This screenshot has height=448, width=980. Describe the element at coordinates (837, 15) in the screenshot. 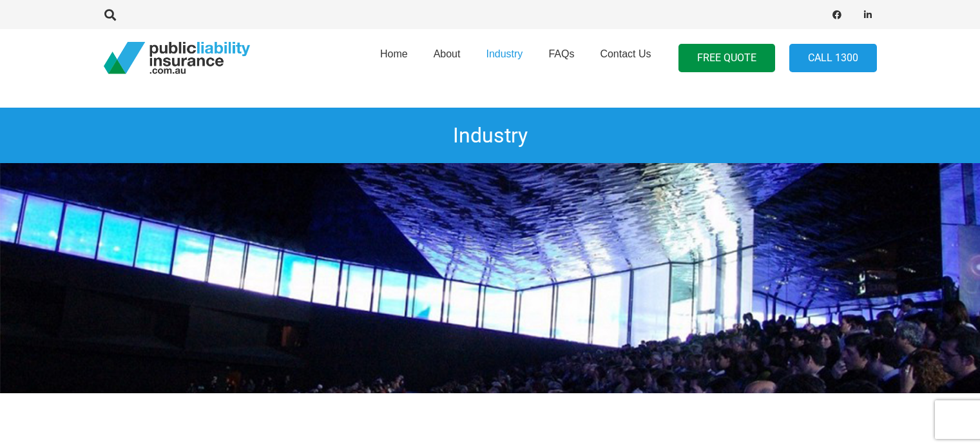

I see `a: Facebook` at that location.